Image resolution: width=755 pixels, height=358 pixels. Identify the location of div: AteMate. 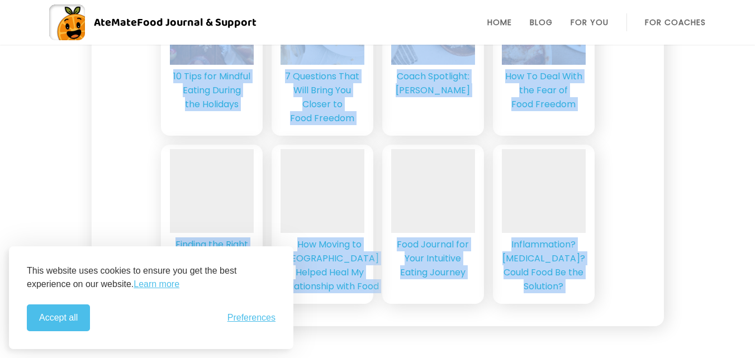
(170, 22).